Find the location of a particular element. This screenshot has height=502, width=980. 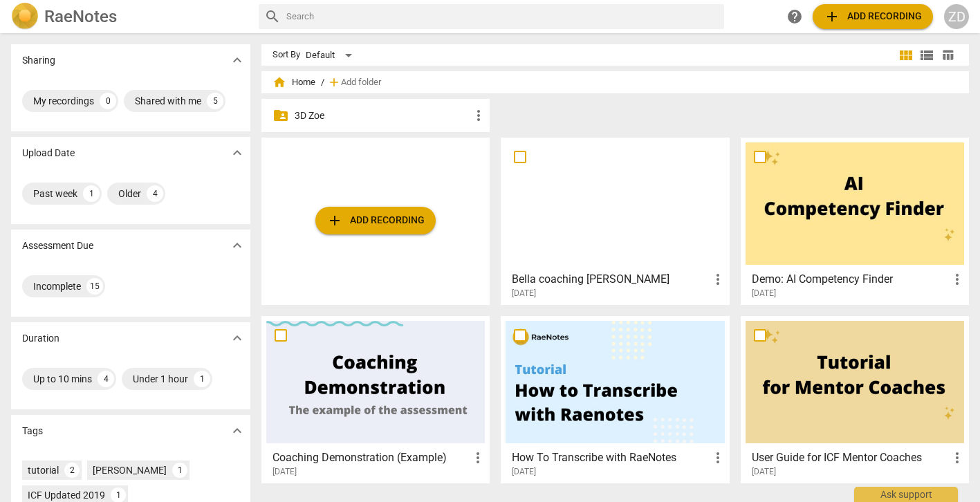

p: Duration is located at coordinates (41, 338).